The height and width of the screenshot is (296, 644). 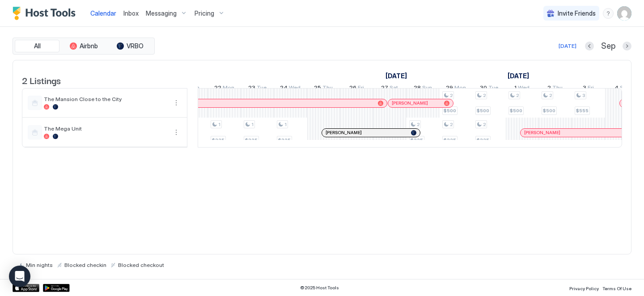 What do you see at coordinates (483, 88) in the screenshot?
I see `span: 30` at bounding box center [483, 88].